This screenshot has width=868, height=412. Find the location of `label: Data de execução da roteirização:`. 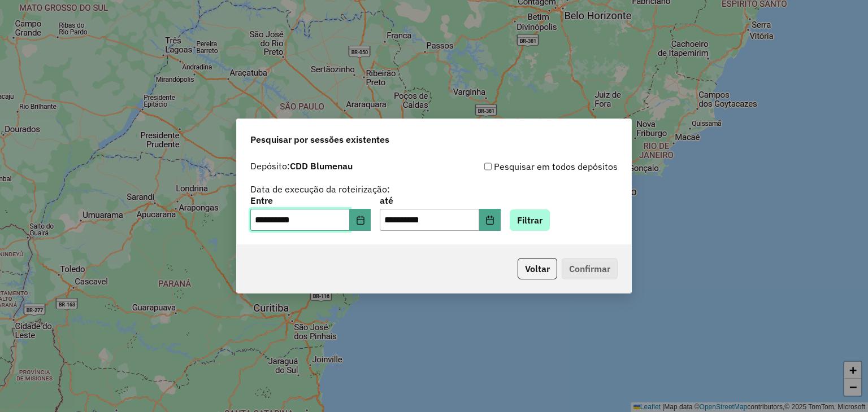

label: Data de execução da roteirização: is located at coordinates (320, 189).